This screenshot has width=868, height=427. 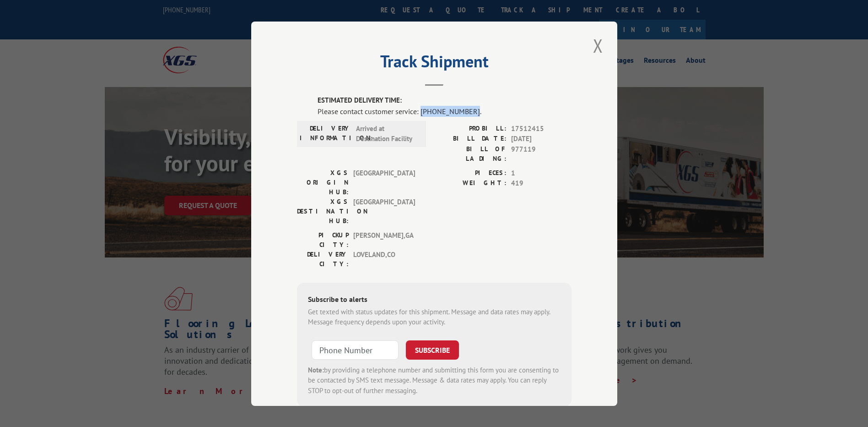 What do you see at coordinates (470, 128) in the screenshot?
I see `label: PROBILL:` at bounding box center [470, 128].